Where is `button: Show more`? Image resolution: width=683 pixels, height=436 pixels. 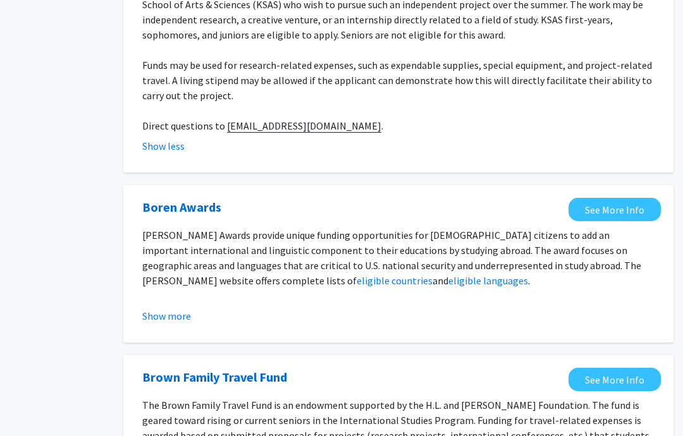
button: Show more is located at coordinates (166, 316).